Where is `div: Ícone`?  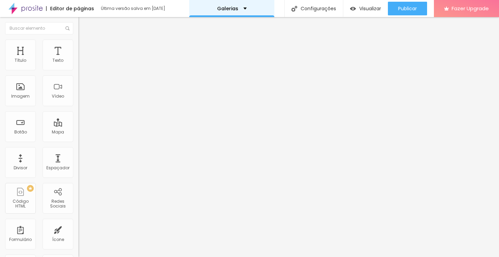
div: Ícone is located at coordinates (58, 239).